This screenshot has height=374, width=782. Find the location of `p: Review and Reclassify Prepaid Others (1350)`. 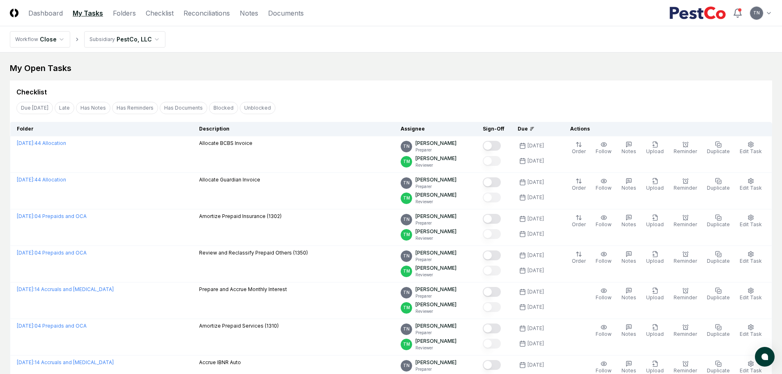

p: Review and Reclassify Prepaid Others (1350) is located at coordinates (253, 253).